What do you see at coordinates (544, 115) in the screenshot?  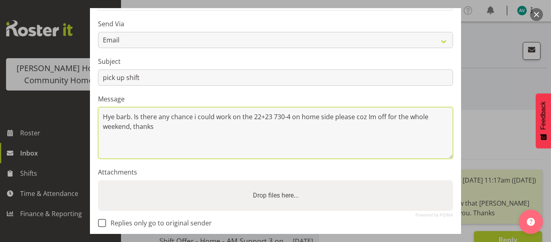 I see `span: Feedback` at bounding box center [544, 115].